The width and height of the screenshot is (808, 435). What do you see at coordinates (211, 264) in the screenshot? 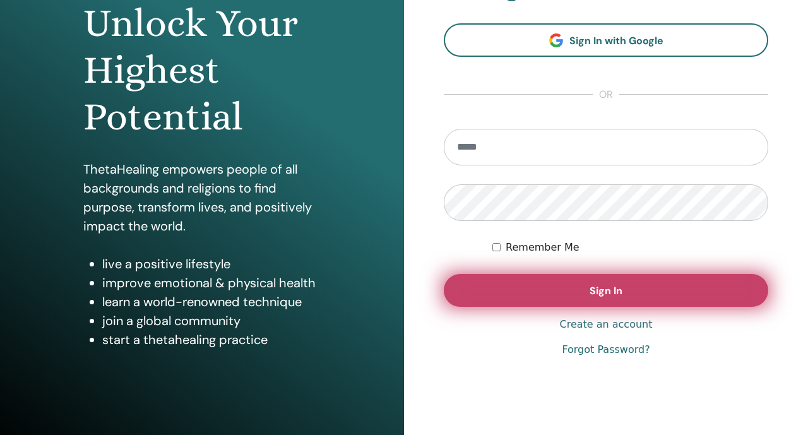
I see `li: live a positive lifestyle` at bounding box center [211, 264].